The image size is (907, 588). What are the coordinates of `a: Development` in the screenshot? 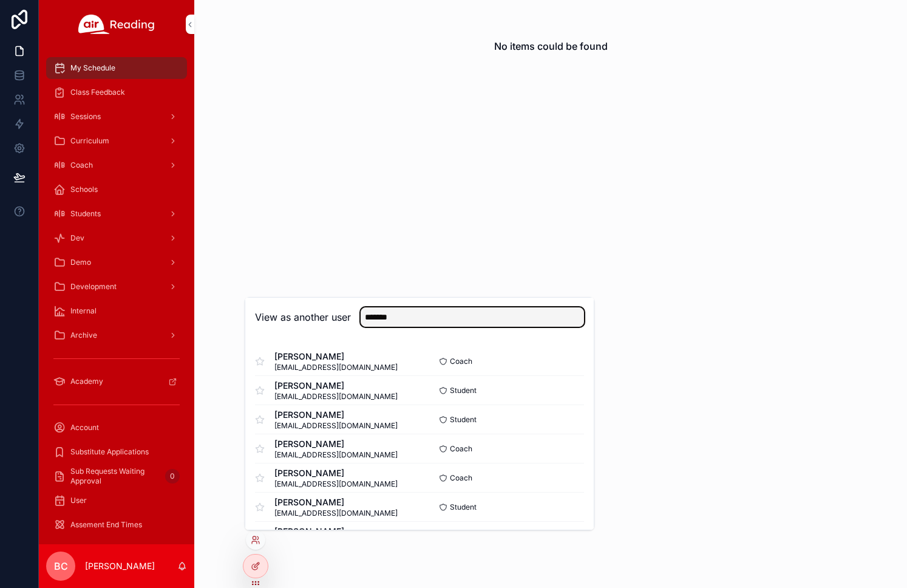 It's located at (117, 286).